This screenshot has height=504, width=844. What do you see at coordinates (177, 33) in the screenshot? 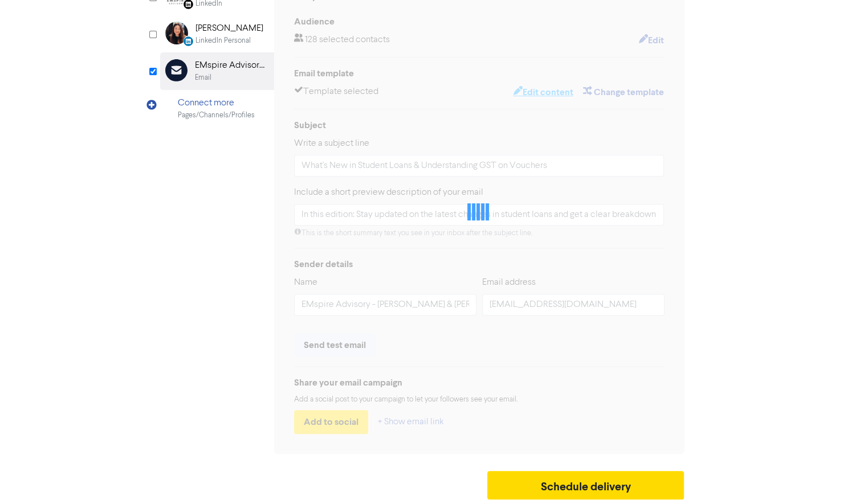
I see `img: LinkedinPersonal` at bounding box center [177, 33].